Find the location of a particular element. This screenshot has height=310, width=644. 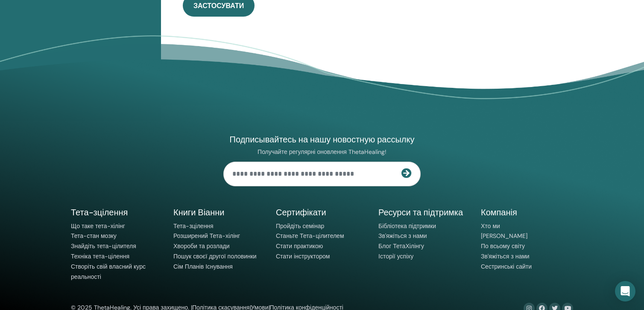

div: Open Intercom Messenger is located at coordinates (625, 291).